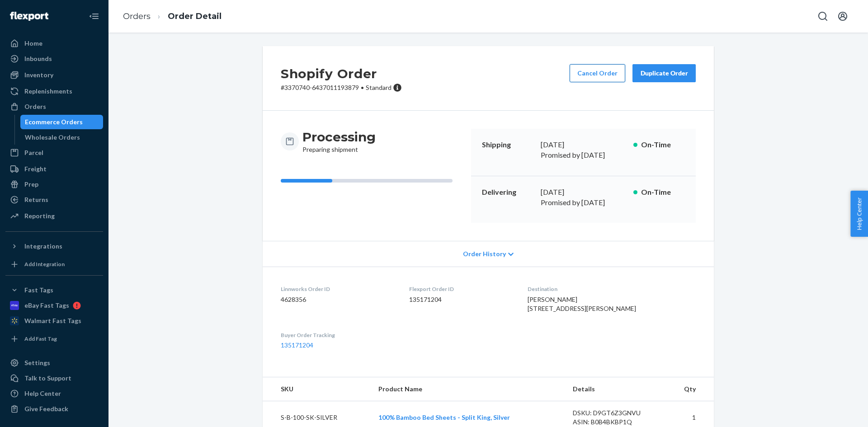 The image size is (868, 427). What do you see at coordinates (54, 290) in the screenshot?
I see `button: Fast Tags` at bounding box center [54, 290].